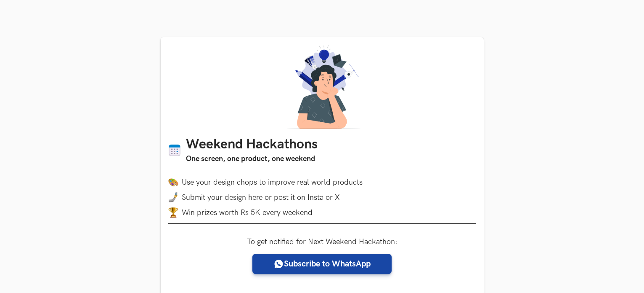  What do you see at coordinates (173, 212) in the screenshot?
I see `img: trophy.png` at bounding box center [173, 212].